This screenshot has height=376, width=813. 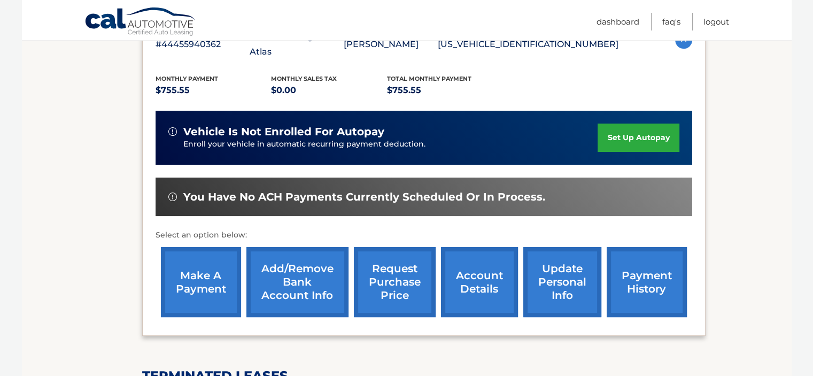 I want to click on a: account details, so click(x=480, y=282).